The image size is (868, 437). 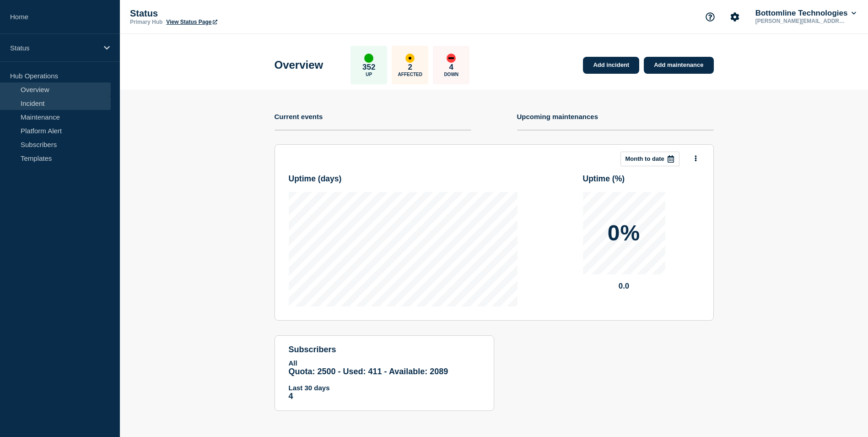 I want to click on h4: Upcoming maintenances, so click(x=558, y=117).